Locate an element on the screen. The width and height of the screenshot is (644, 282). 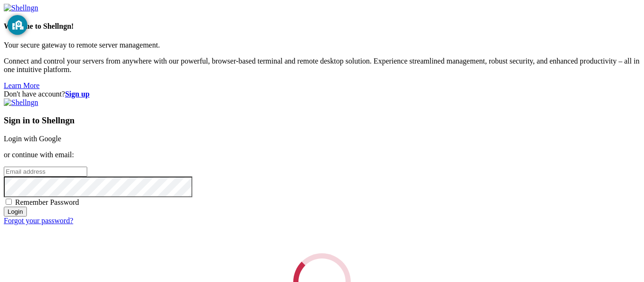
input: Login is located at coordinates (15, 211).